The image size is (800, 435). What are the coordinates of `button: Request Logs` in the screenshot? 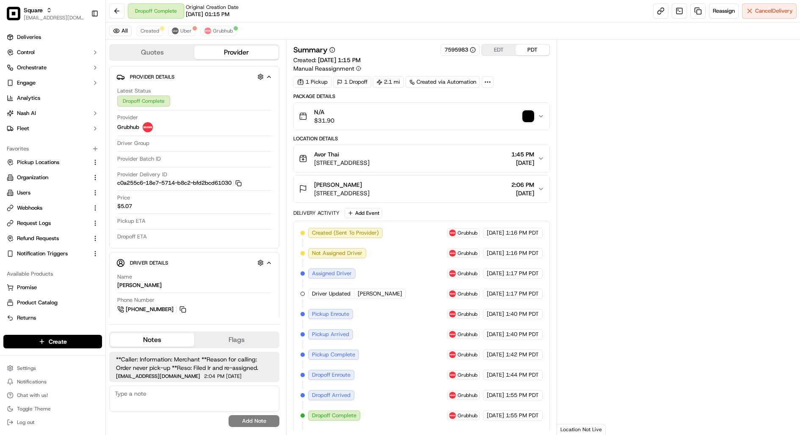 It's located at (52, 223).